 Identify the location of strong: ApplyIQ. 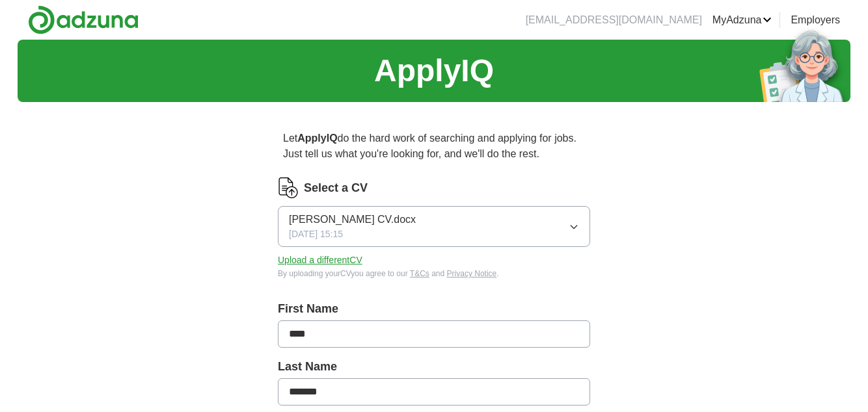
(317, 138).